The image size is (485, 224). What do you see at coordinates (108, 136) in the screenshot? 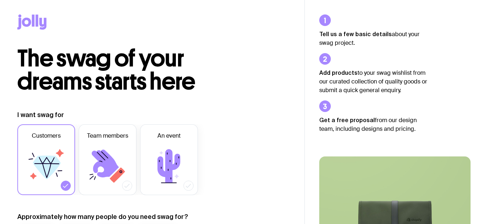
I see `span: Team members` at bounding box center [108, 136].